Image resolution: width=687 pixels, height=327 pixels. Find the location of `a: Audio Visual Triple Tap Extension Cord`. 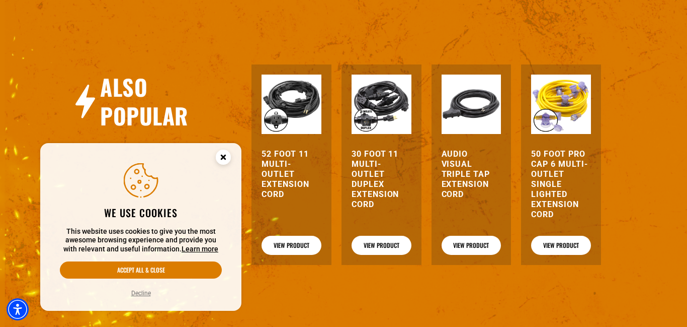

a: Audio Visual Triple Tap Extension Cord is located at coordinates (471, 174).